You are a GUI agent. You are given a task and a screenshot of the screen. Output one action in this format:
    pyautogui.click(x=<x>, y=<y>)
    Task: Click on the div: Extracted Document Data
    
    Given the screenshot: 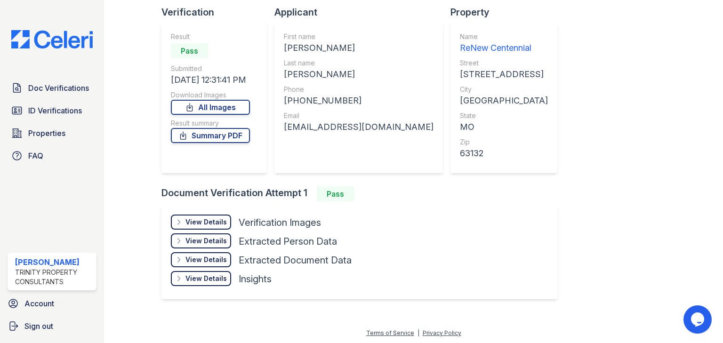 What is the action you would take?
    pyautogui.click(x=295, y=260)
    